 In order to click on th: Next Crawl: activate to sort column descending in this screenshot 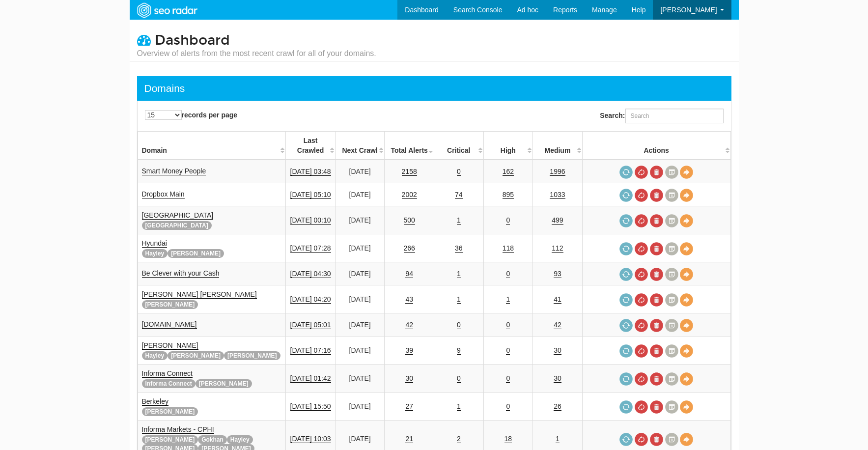, I will do `click(360, 146)`.